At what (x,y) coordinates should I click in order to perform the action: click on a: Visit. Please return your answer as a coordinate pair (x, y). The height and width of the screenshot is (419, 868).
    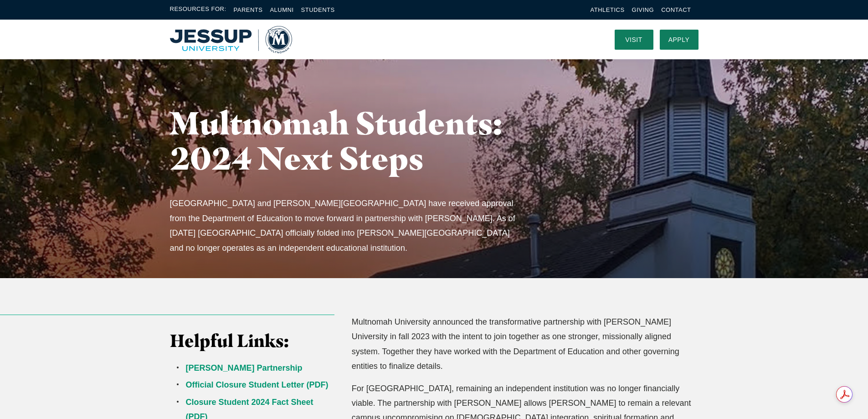
    Looking at the image, I should click on (634, 39).